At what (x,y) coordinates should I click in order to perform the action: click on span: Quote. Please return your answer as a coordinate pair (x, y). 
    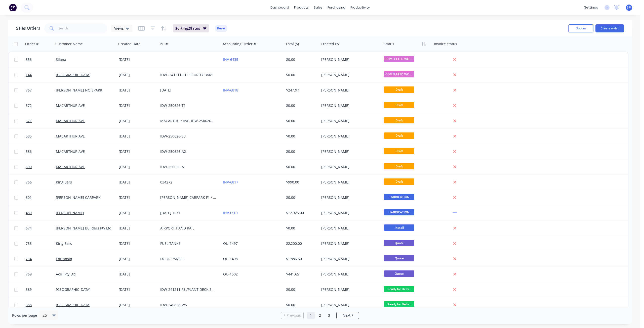
    Looking at the image, I should click on (399, 243).